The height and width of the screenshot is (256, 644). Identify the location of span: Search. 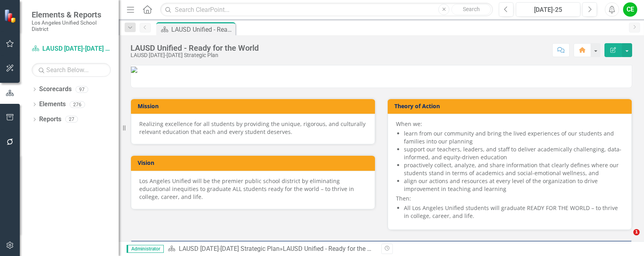
(471, 9).